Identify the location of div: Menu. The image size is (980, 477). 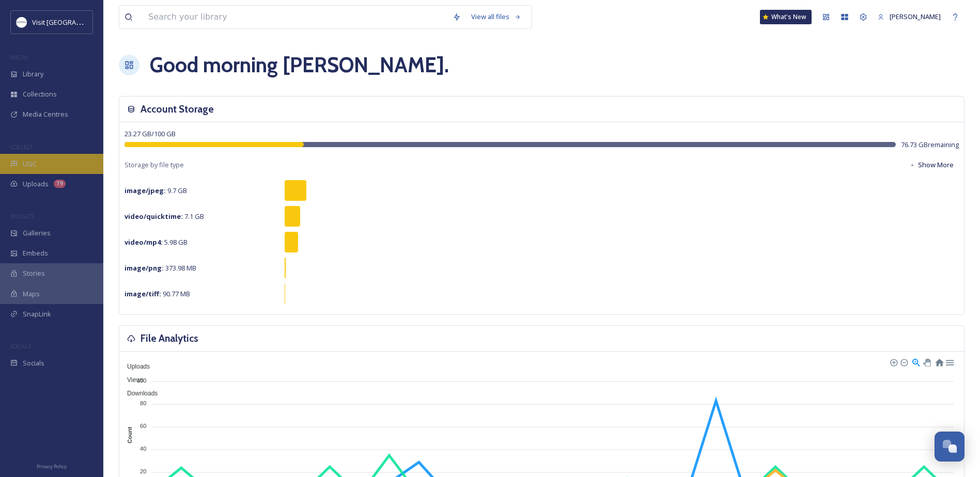
(949, 362).